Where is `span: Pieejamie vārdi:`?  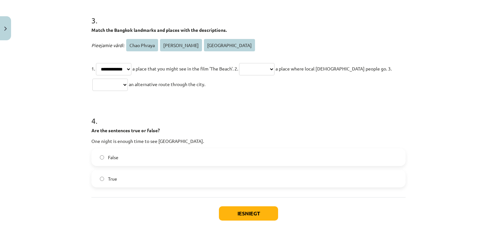 span: Pieejamie vārdi: is located at coordinates (108, 45).